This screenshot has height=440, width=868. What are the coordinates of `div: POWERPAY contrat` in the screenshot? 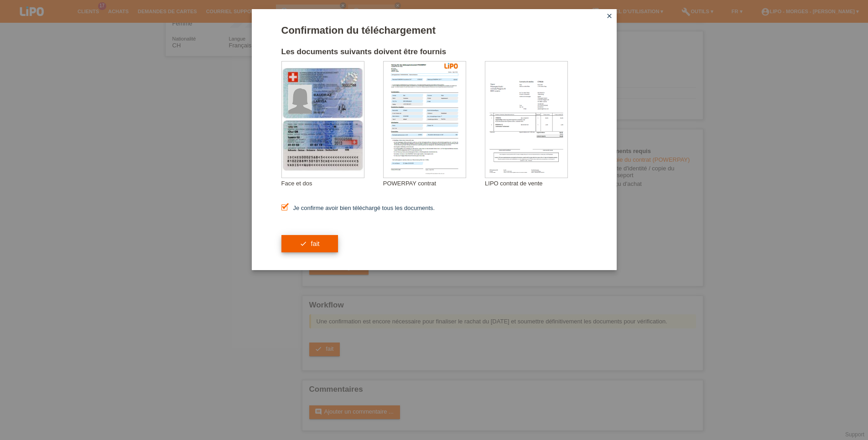 It's located at (434, 183).